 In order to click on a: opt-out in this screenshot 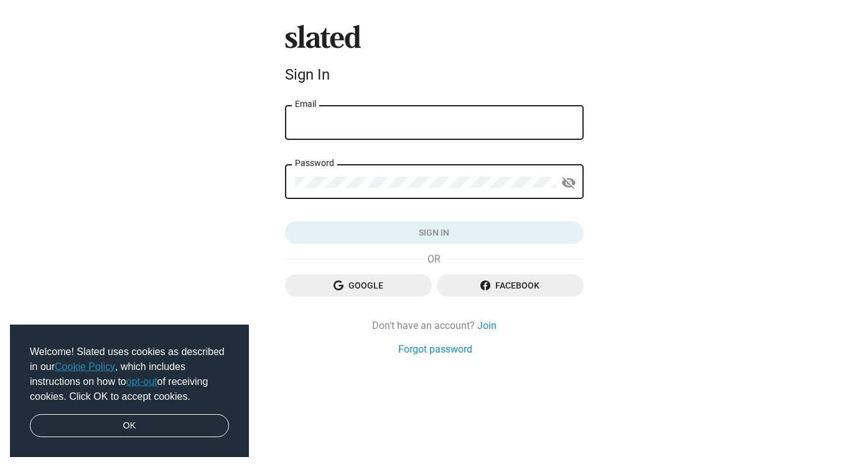, I will do `click(142, 381)`.